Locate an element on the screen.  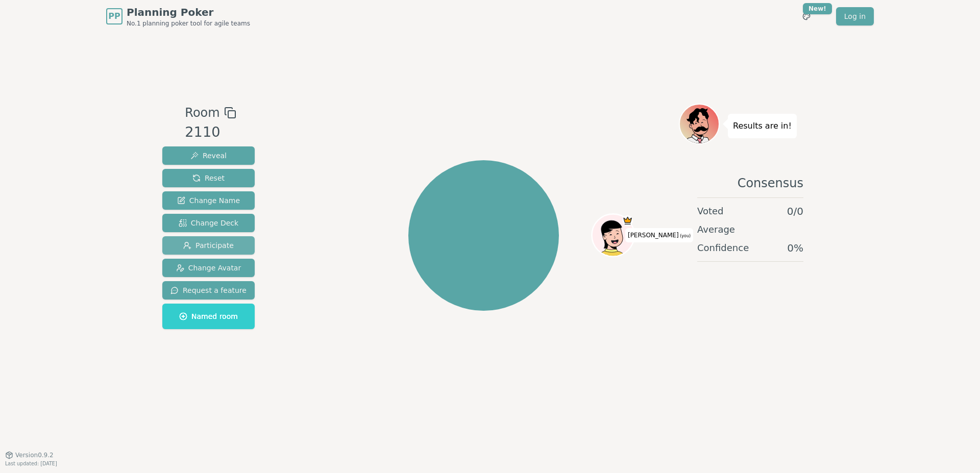
span: 0 / 0 is located at coordinates (796, 212).